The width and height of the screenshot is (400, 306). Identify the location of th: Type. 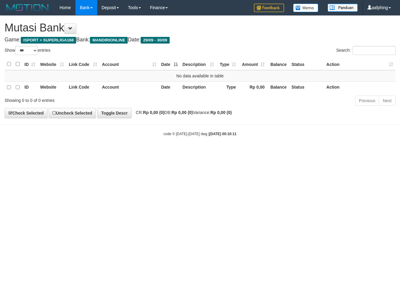
(227, 87).